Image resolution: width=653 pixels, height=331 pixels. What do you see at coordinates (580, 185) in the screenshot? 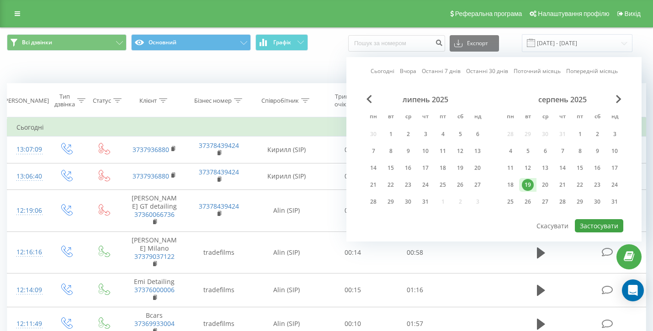
I see `div: пт 22 серп 2025 р.` at bounding box center [580, 185].